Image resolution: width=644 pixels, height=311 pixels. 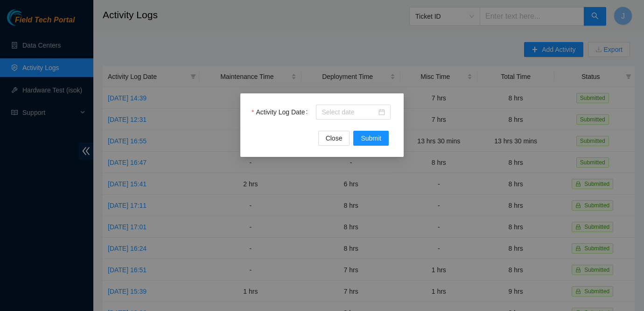 What do you see at coordinates (349, 112) in the screenshot?
I see `input: Activity Log Date` at bounding box center [349, 112].